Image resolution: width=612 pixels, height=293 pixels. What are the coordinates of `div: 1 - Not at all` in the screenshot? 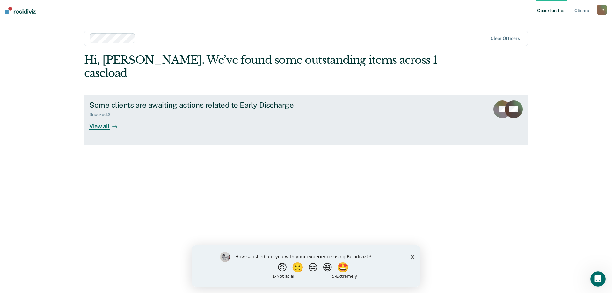 It's located at (73, 31).